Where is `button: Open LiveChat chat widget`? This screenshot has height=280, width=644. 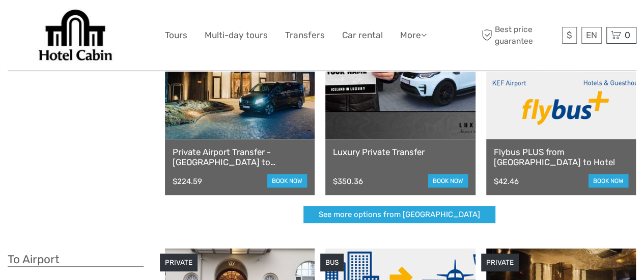 button: Open LiveChat chat widget is located at coordinates (123, 22).